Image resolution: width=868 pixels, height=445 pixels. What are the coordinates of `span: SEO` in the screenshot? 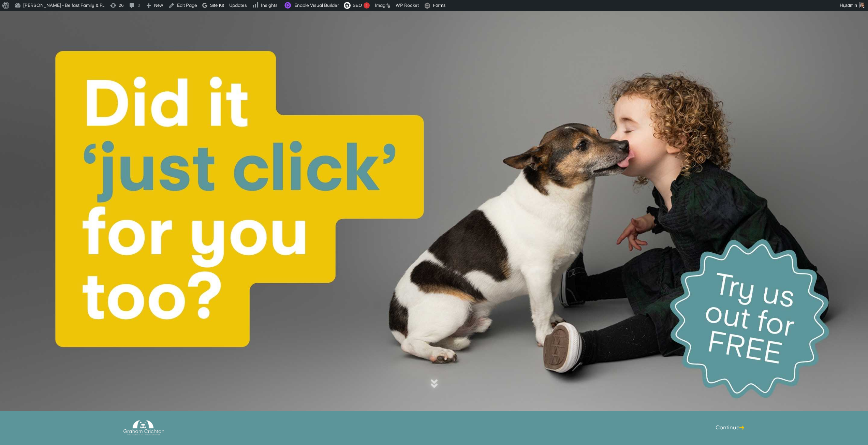 It's located at (357, 5).